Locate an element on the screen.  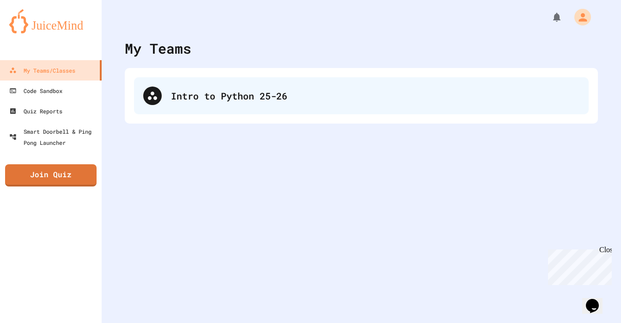
img: logo-orange.svg is located at coordinates (51, 21).